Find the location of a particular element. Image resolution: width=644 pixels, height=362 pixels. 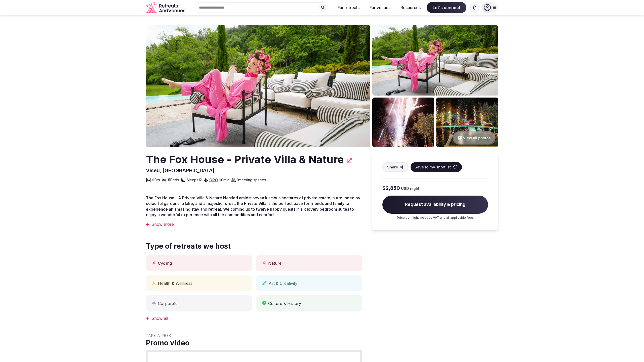

span: 11 Beds is located at coordinates (174, 180).